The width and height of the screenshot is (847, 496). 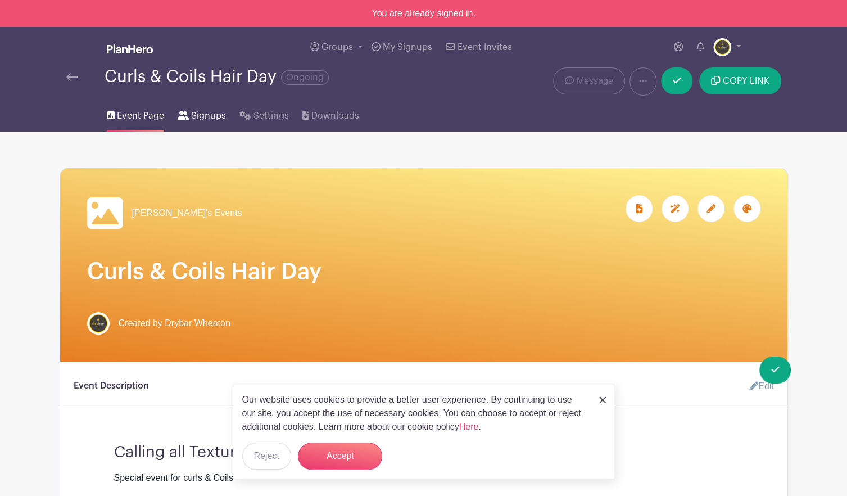 What do you see at coordinates (130, 49) in the screenshot?
I see `img: logo_white-6c42ec7e38ccf1d336a20a19083b03d10ae64f83f12c07503d8b9e83406b4c7d.svg` at bounding box center [130, 49].